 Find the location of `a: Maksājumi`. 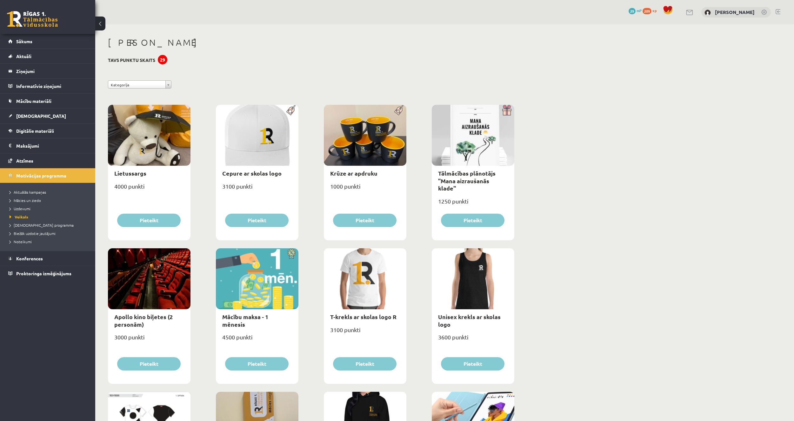

a: Maksājumi is located at coordinates (48, 146).